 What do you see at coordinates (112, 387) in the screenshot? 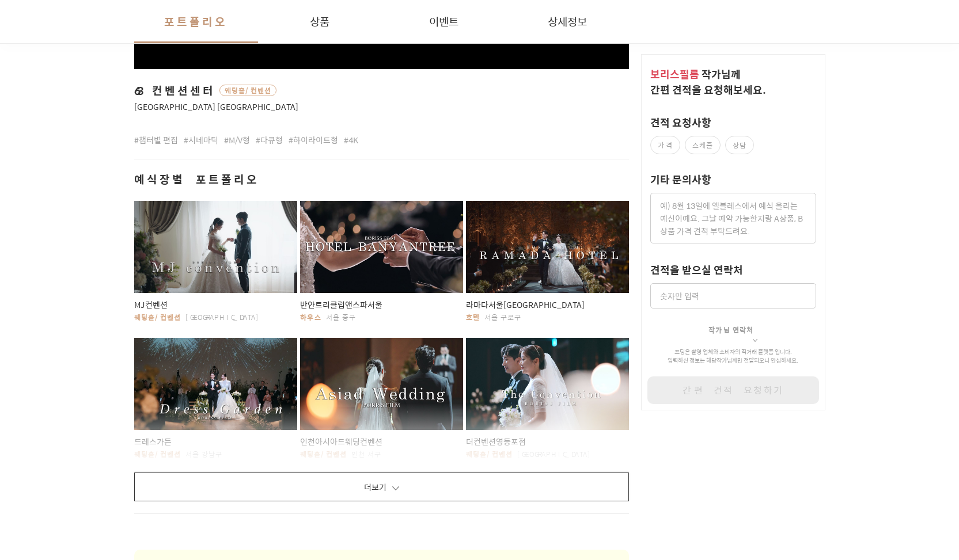
I see `span: 대화` at bounding box center [112, 387].